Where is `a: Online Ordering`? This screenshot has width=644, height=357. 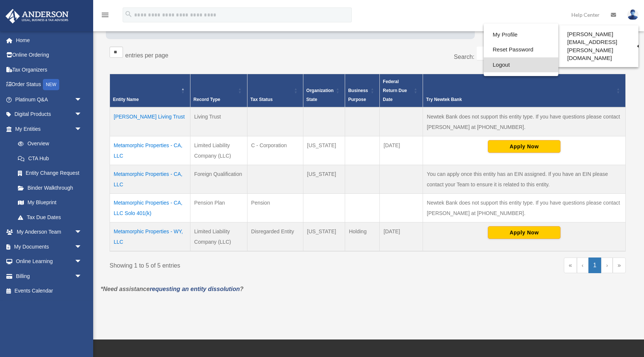
a: Online Ordering is located at coordinates (49, 55).